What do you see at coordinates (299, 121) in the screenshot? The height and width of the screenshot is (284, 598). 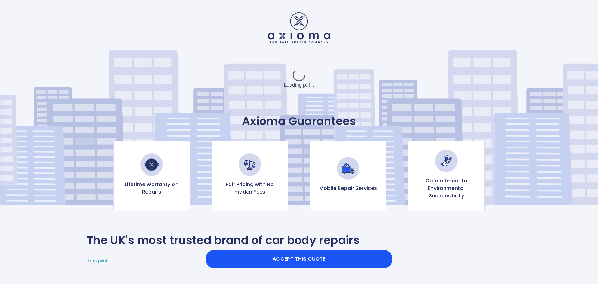 I see `p: Axioma Guarantees` at bounding box center [299, 121].